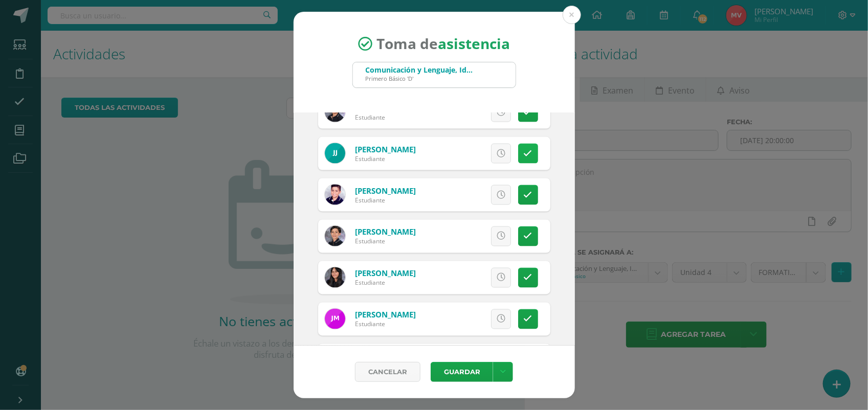 The image size is (868, 410). What do you see at coordinates (387, 372) in the screenshot?
I see `a: Cancelar` at bounding box center [387, 372].